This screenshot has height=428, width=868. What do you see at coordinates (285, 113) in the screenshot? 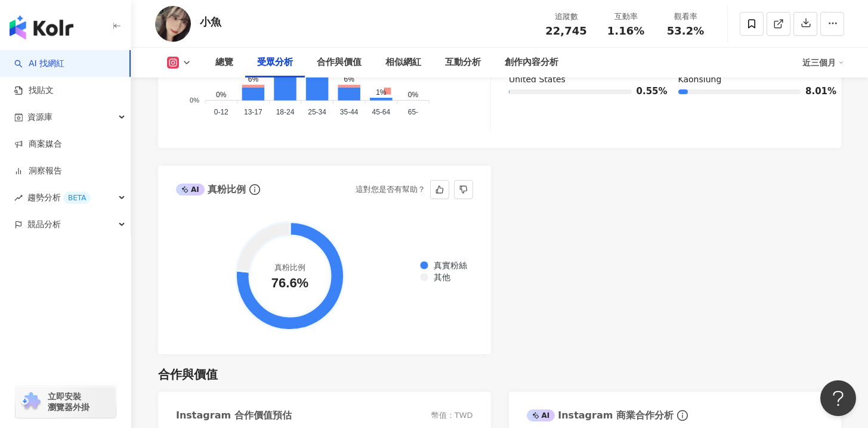
I see `tspan: 18-24` at bounding box center [285, 113].